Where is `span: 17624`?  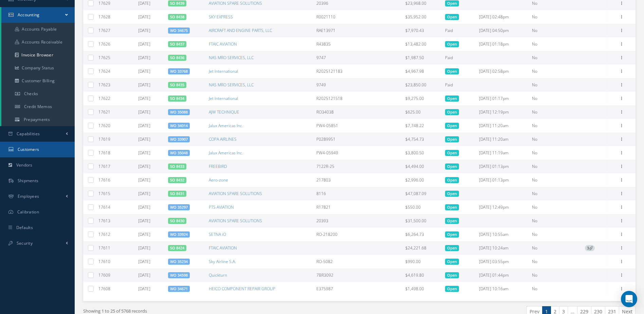
span: 17624 is located at coordinates (104, 71).